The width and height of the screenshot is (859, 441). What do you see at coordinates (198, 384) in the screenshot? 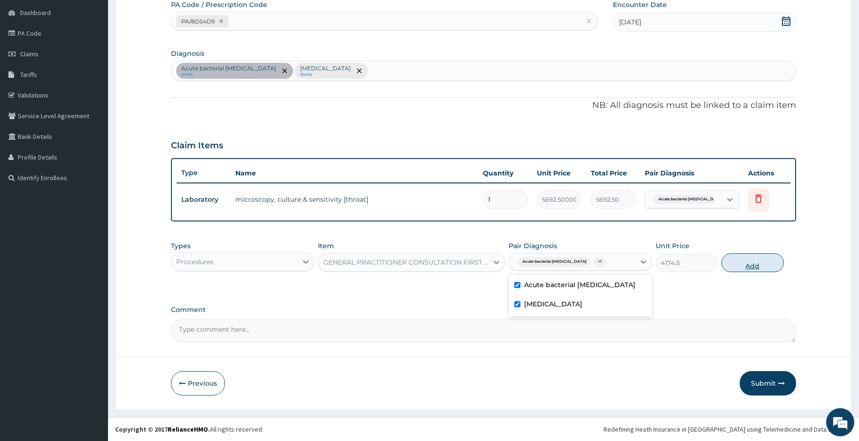
I see `button: Previous` at bounding box center [198, 384].